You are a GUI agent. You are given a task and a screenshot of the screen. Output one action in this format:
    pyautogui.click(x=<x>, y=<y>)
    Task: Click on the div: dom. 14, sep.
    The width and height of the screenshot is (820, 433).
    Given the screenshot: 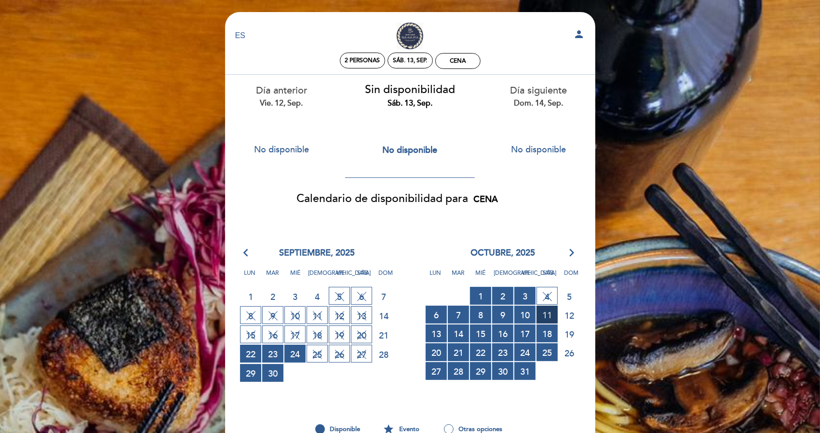 What is the action you would take?
    pyautogui.click(x=539, y=103)
    